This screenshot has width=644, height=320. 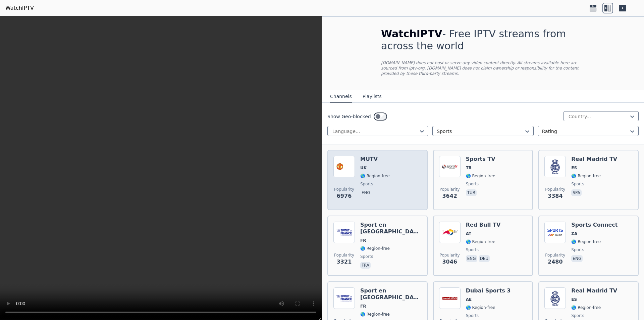 I want to click on p: spa, so click(x=576, y=192).